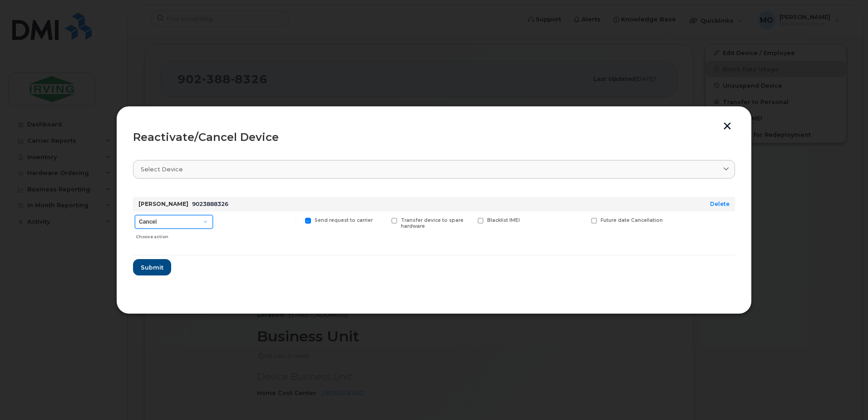 This screenshot has height=420, width=868. Describe the element at coordinates (434, 169) in the screenshot. I see `a: Select device` at that location.